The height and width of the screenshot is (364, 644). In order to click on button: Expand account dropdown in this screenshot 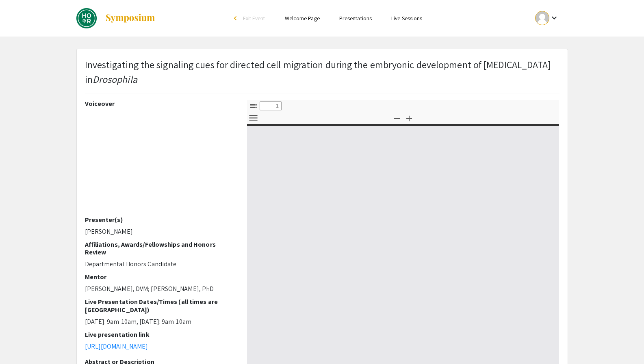, I will do `click(546, 18)`.